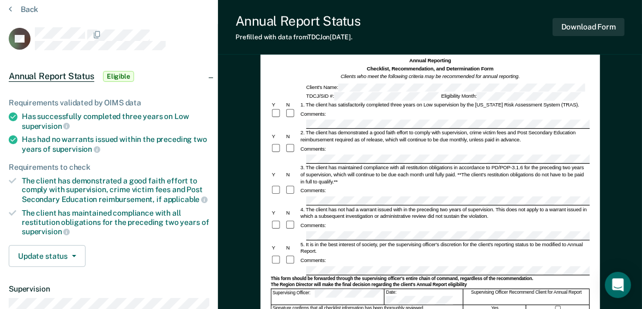 The height and width of the screenshot is (309, 642). What do you see at coordinates (511, 96) in the screenshot?
I see `div: Eligibility Month:` at bounding box center [511, 96].